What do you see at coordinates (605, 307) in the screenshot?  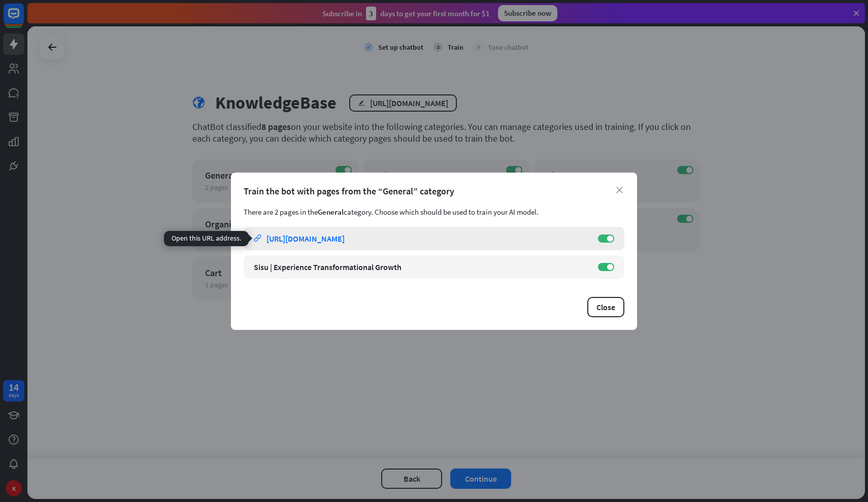 I see `button: Close` at bounding box center [605, 307].